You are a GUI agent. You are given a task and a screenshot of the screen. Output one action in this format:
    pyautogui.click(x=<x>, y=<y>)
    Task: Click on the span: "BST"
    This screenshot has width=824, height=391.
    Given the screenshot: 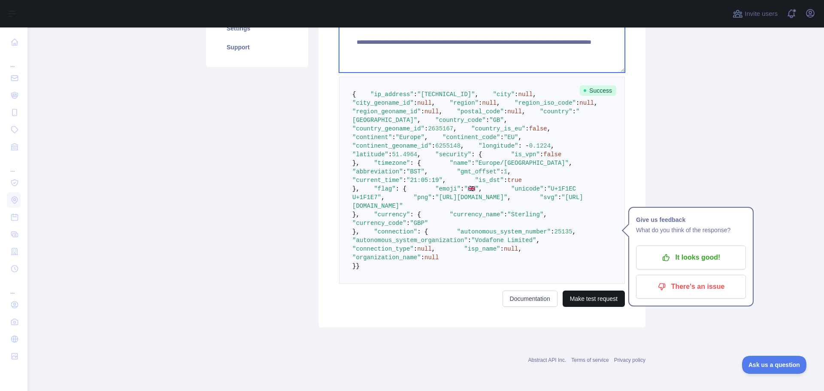 What is the action you would take?
    pyautogui.click(x=415, y=172)
    